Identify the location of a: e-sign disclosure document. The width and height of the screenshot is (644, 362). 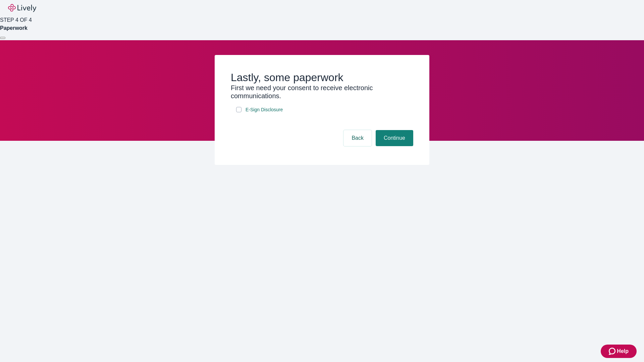
(264, 110).